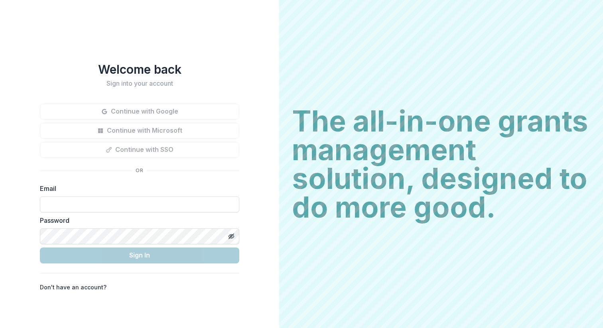  Describe the element at coordinates (137, 189) in the screenshot. I see `label: Email` at that location.